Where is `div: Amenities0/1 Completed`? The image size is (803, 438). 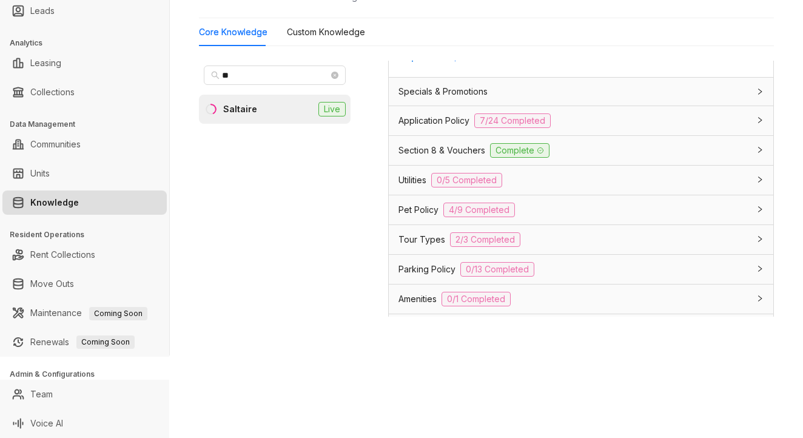 div: Amenities0/1 Completed is located at coordinates (581, 299).